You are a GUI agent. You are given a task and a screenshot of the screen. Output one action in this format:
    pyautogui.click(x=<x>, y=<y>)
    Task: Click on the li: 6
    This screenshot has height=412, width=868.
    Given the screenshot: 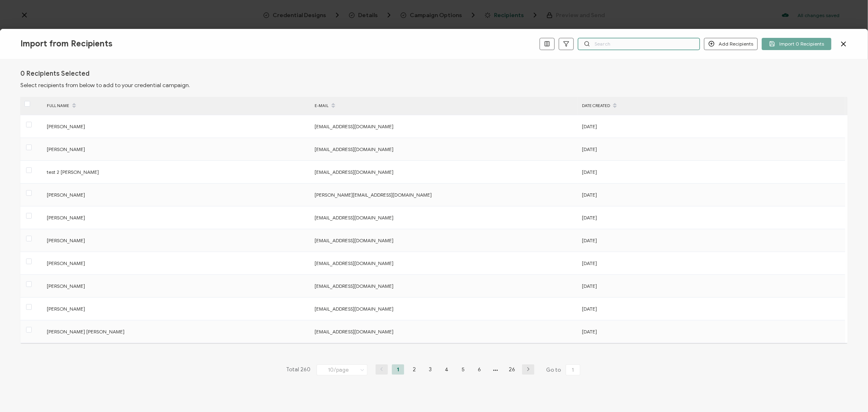 What is the action you would take?
    pyautogui.click(x=480, y=369)
    